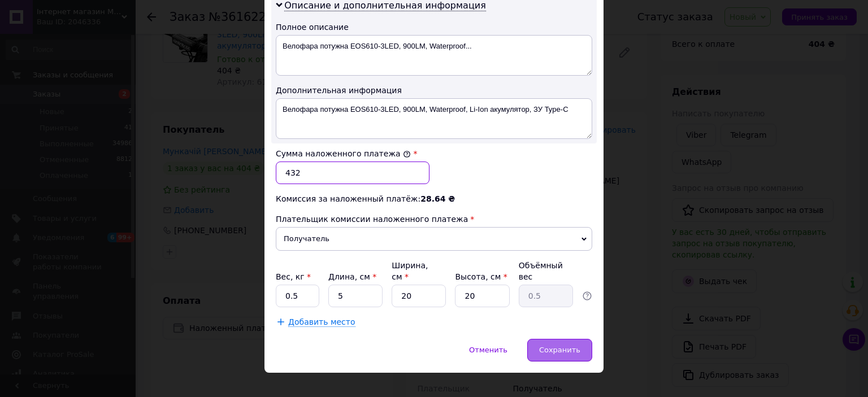 The width and height of the screenshot is (868, 397). What do you see at coordinates (488, 350) in the screenshot?
I see `span: Отменить` at bounding box center [488, 350].